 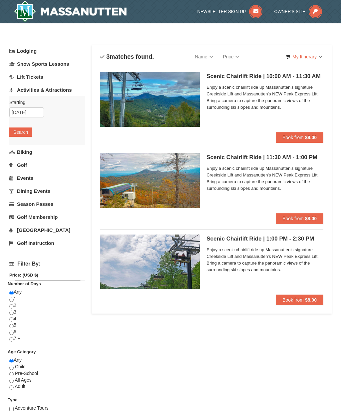 I want to click on a: Name, so click(x=204, y=57).